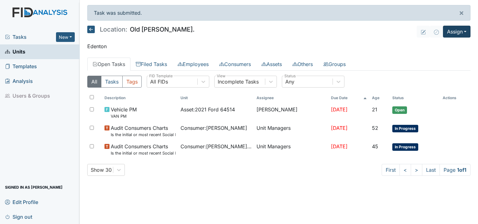 The image size is (478, 224). I want to click on span: Open, so click(400, 110).